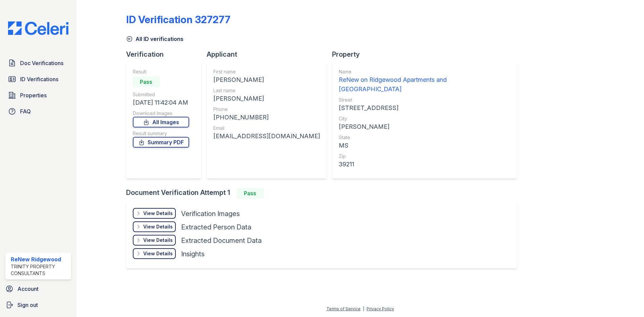 This screenshot has width=644, height=317. Describe the element at coordinates (40, 270) in the screenshot. I see `div: Trinity Property Consultants` at that location.